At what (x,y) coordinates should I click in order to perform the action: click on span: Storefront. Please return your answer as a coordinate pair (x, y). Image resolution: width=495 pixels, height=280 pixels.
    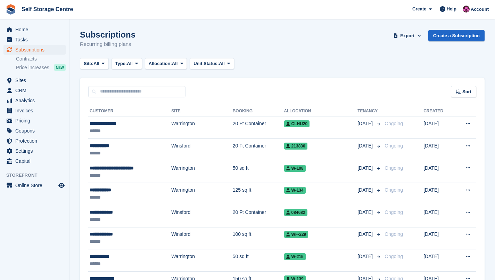
    Looking at the image, I should click on (38, 175).